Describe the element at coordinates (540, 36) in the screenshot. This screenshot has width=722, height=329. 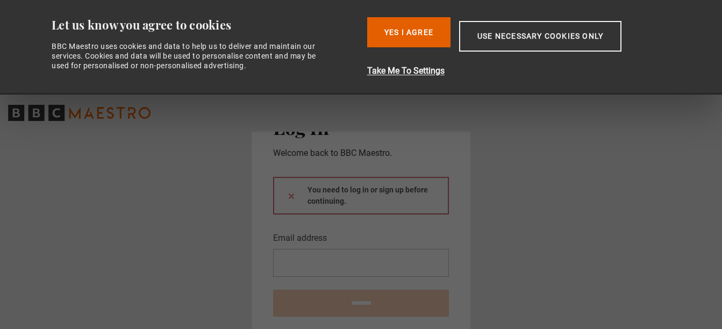
I see `button: Use necessary cookies only` at that location.